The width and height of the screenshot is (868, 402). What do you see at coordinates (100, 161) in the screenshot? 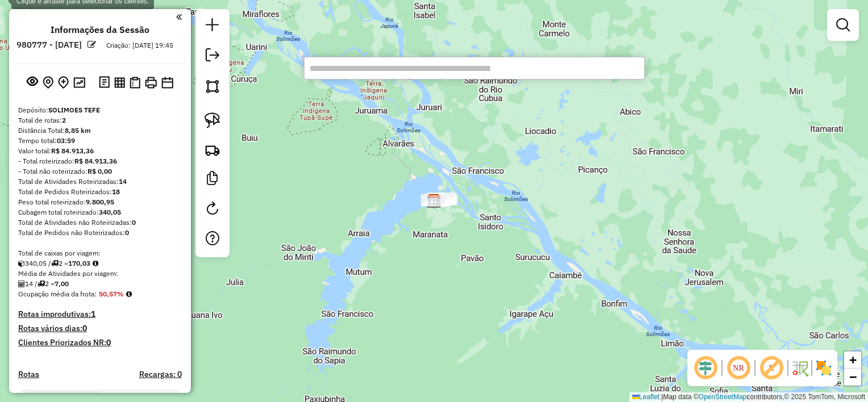
I see `div: - Total roteirizado:` at bounding box center [100, 161].